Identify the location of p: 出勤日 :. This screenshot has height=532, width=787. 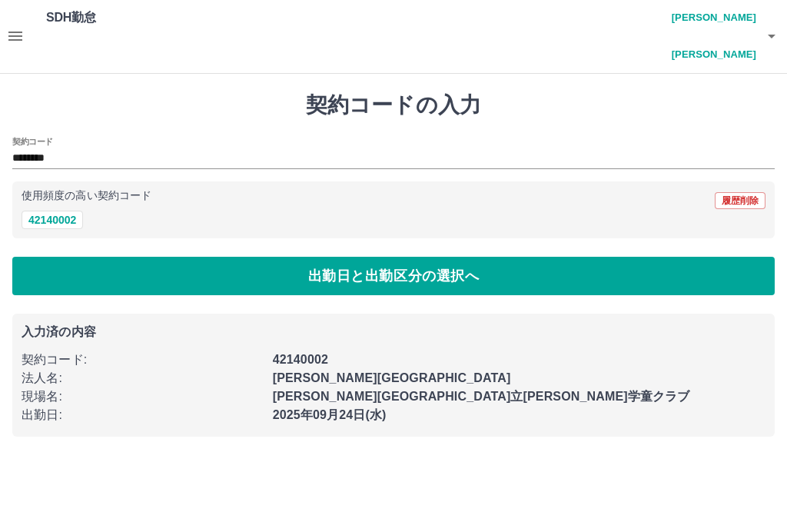
(142, 416).